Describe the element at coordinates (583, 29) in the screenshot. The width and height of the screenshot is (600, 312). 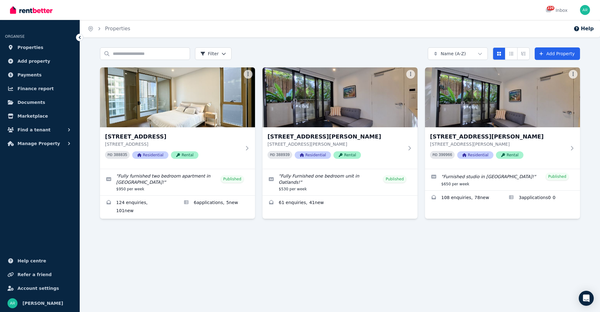
I see `button: Help` at that location.